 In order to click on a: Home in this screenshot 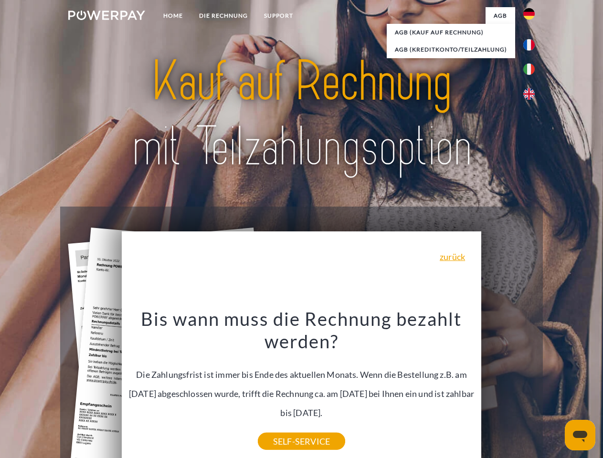, I will do `click(173, 16)`.